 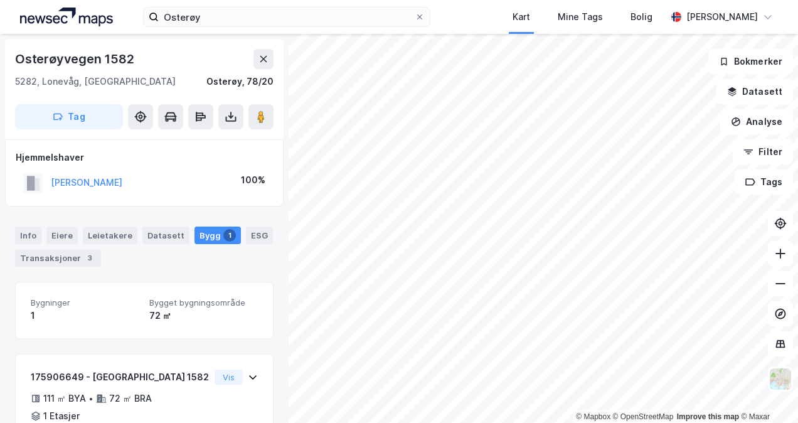 I want to click on div: Bygg, so click(x=218, y=235).